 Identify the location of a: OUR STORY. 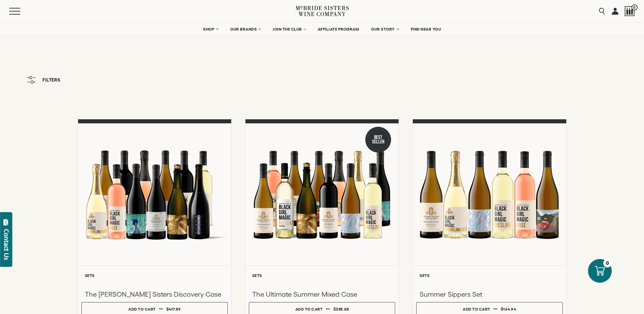
(384, 29).